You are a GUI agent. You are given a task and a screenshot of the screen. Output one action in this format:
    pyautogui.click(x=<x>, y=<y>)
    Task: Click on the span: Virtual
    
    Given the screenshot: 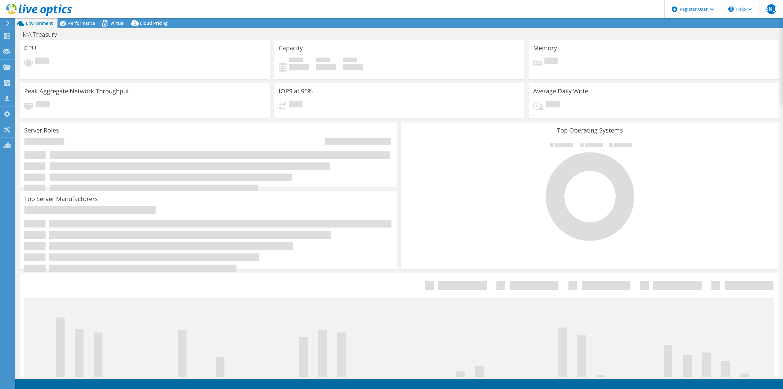 What is the action you would take?
    pyautogui.click(x=118, y=23)
    